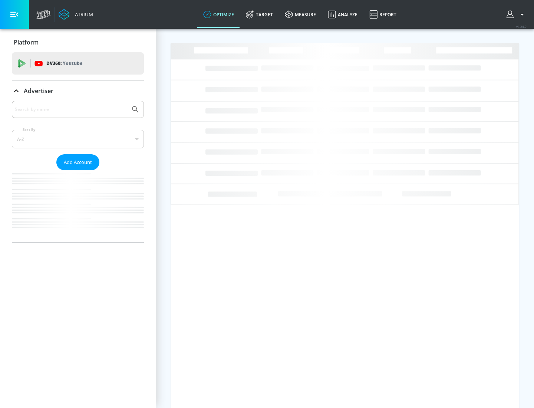  I want to click on div: Platform, so click(78, 42).